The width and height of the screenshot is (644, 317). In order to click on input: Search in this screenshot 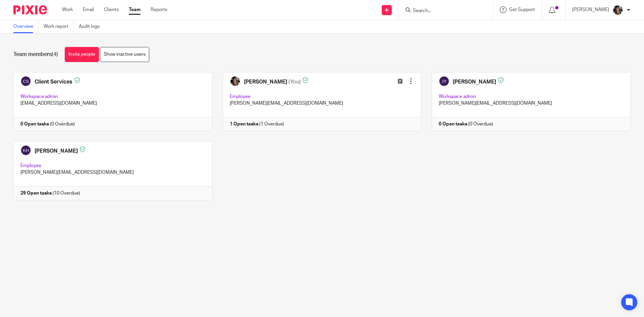, I will do `click(443, 11)`.